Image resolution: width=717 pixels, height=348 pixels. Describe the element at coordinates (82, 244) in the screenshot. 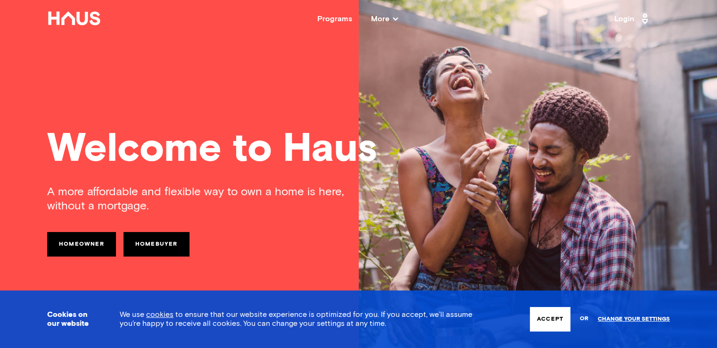

I see `a: Homeowner` at that location.